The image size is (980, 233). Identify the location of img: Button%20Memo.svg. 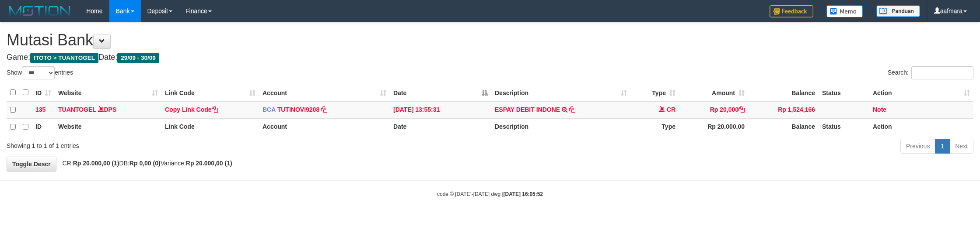
(845, 12).